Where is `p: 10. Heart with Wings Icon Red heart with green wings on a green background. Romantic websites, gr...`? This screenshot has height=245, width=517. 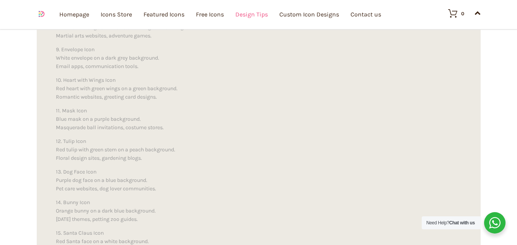 p: 10. Heart with Wings Icon Red heart with green wings on a green background. Romantic websites, gr... is located at coordinates (259, 89).